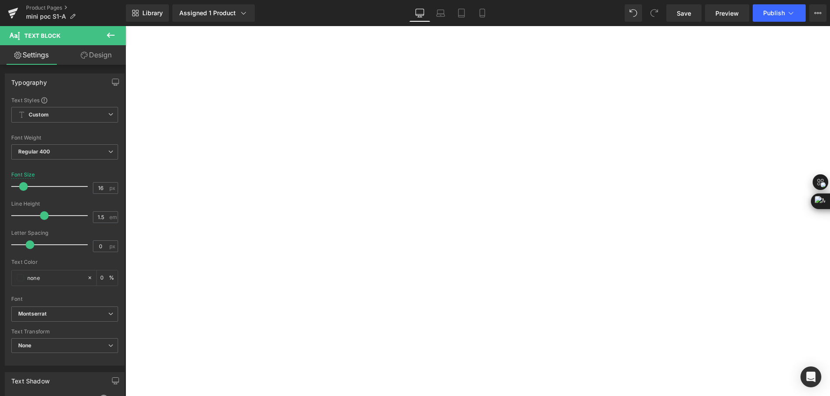  I want to click on div: Font Weight, so click(65, 138).